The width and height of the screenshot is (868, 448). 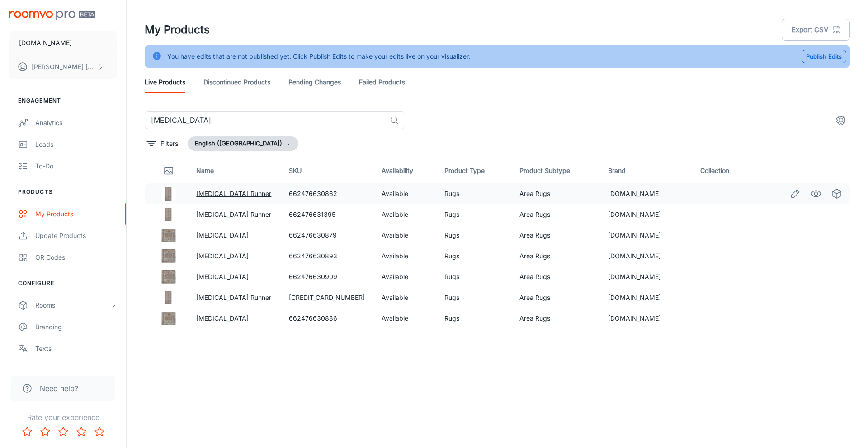 I want to click on a: See in Virtual Samples, so click(x=837, y=194).